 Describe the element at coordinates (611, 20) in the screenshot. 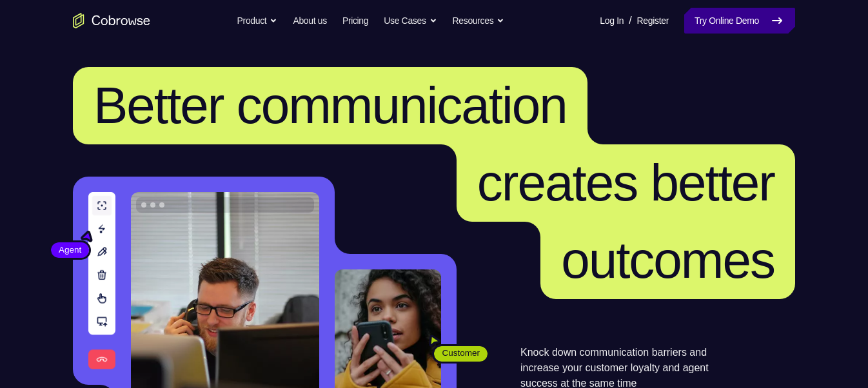

I see `a: Log In` at that location.